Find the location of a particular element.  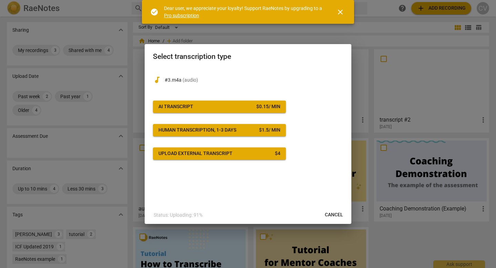

span: ( audio ) is located at coordinates (190, 80).